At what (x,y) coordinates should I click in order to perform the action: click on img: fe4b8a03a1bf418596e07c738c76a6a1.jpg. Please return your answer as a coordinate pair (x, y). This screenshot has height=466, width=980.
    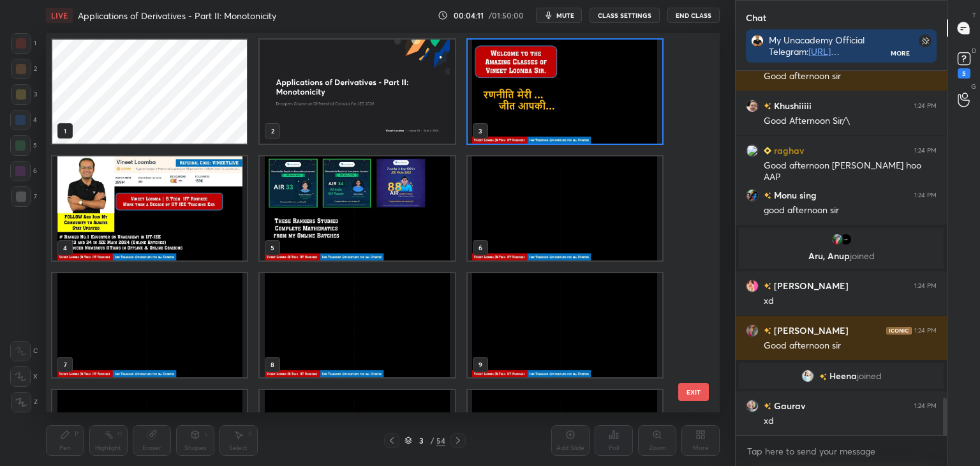
    Looking at the image, I should click on (757, 41).